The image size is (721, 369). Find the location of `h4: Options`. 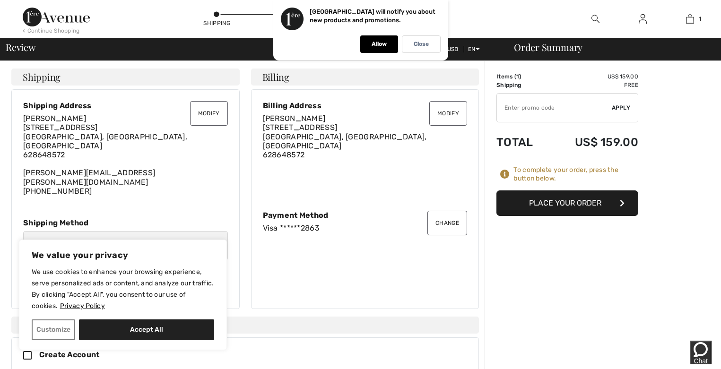

h4: Options is located at coordinates (245, 325).